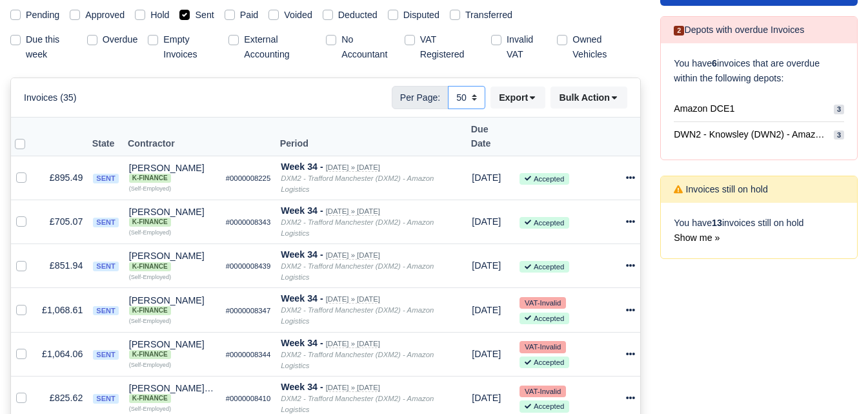 The width and height of the screenshot is (868, 414). What do you see at coordinates (835, 382) in the screenshot?
I see `div: Chat Widget` at bounding box center [835, 382].